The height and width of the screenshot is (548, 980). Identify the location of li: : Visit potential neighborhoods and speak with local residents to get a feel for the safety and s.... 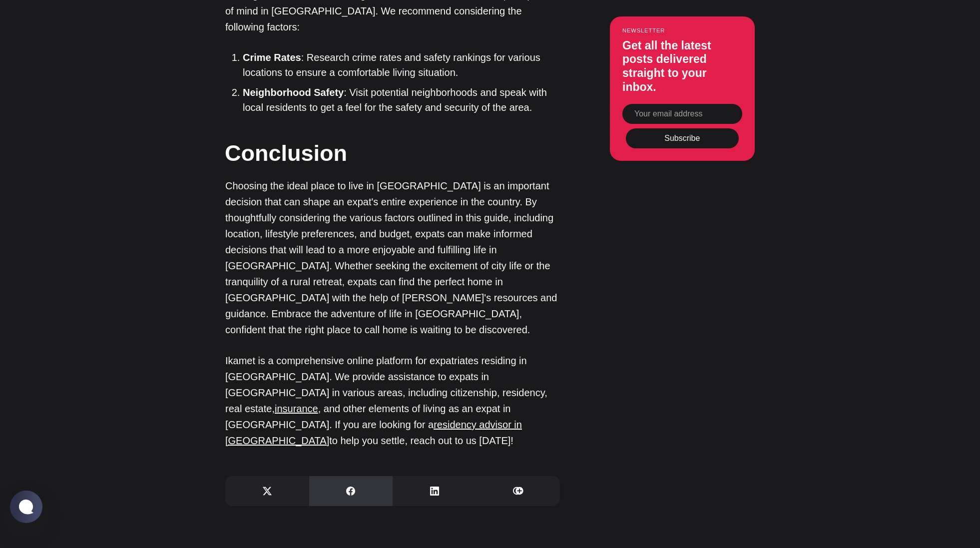
(401, 100).